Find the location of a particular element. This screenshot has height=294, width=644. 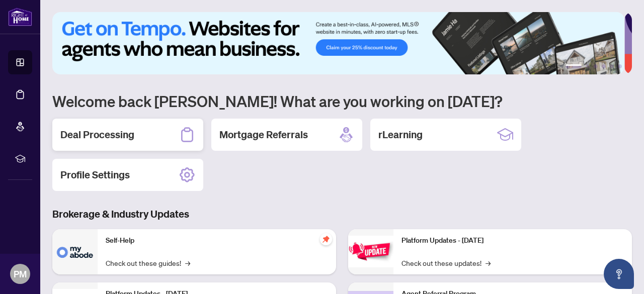

button: 1 is located at coordinates (573, 66).